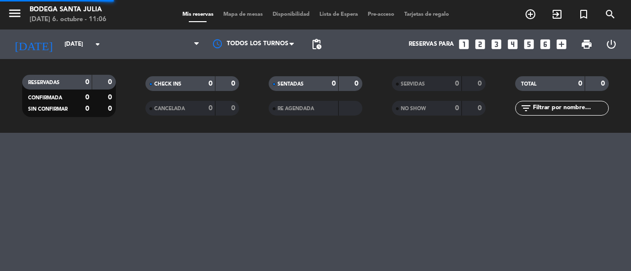 The width and height of the screenshot is (631, 271). Describe the element at coordinates (464, 44) in the screenshot. I see `i: looks_one` at that location.